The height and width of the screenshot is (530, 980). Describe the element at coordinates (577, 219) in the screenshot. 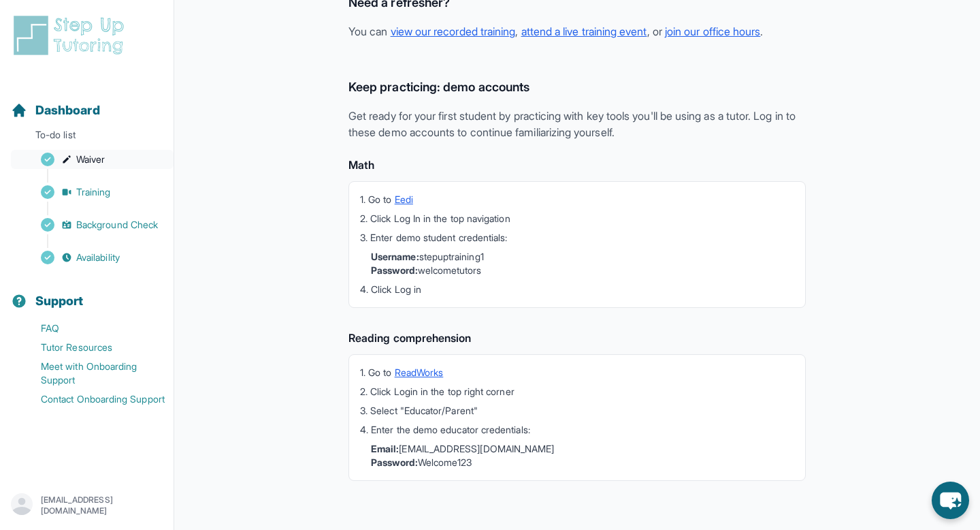

I see `li: 2. Click Log In in the top navigation` at that location.